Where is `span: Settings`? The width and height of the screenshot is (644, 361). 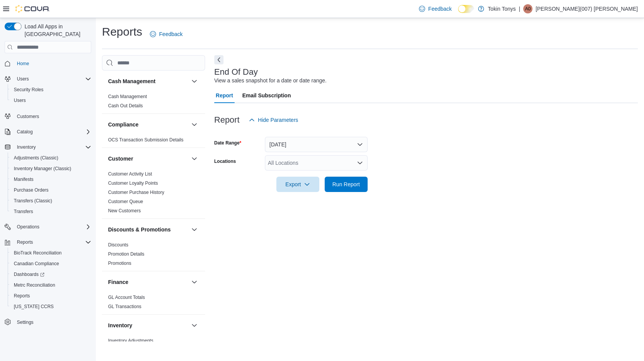
span: Settings is located at coordinates (53, 322).